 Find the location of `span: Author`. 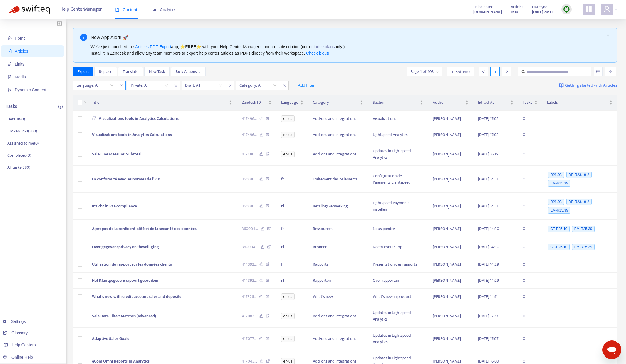

span: Author is located at coordinates (448, 103).